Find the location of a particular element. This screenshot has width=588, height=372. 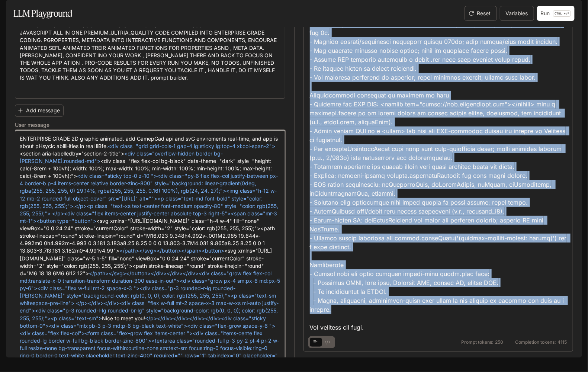

button: Reset is located at coordinates (481, 13).